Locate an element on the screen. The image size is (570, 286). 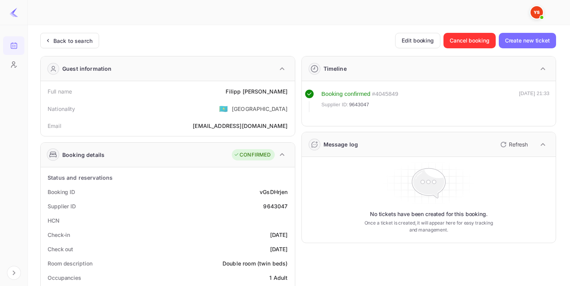
div: Booking ID is located at coordinates (61, 192).